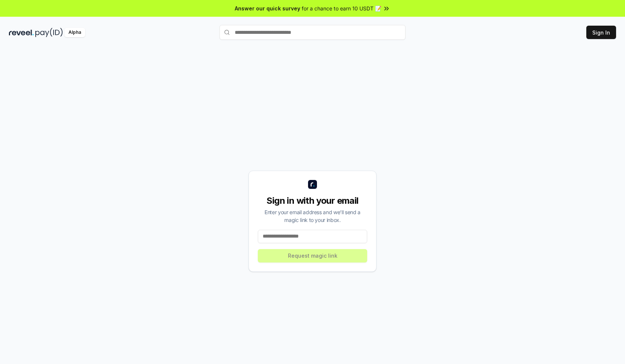 The image size is (625, 364). Describe the element at coordinates (601, 32) in the screenshot. I see `button: Sign In` at that location.